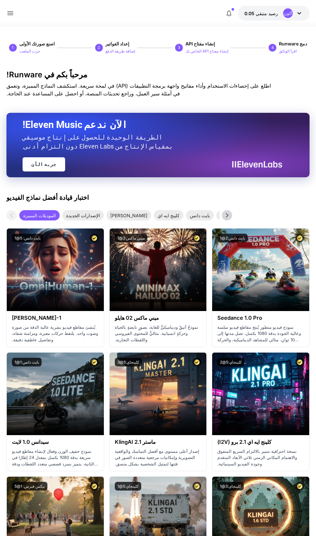 The height and width of the screenshot is (536, 316). What do you see at coordinates (47, 74) in the screenshot?
I see `font: مرحباً بكم في Runware!` at bounding box center [47, 74].